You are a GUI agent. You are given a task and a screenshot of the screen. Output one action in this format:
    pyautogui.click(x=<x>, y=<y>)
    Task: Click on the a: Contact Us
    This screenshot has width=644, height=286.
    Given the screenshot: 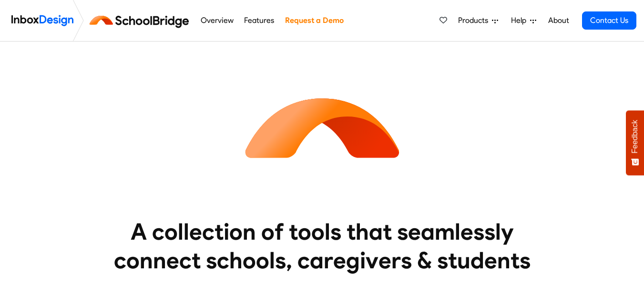 What is the action you would take?
    pyautogui.click(x=609, y=21)
    